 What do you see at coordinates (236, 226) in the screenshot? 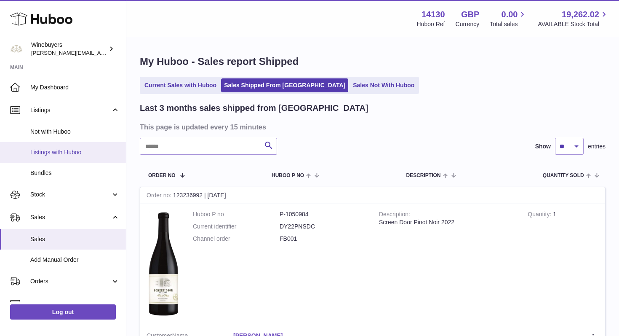
I see `dt: Current identifier` at bounding box center [236, 226].